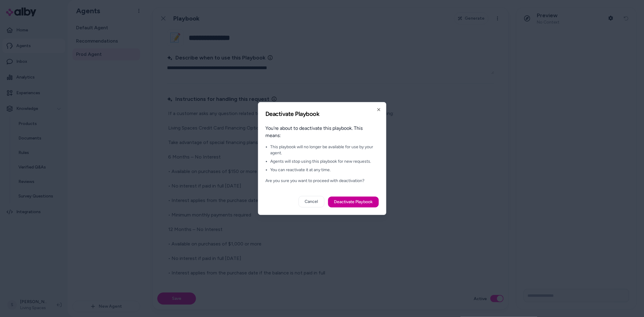  I want to click on p: Are you sure you want to proceed with deactivation?, so click(322, 181).